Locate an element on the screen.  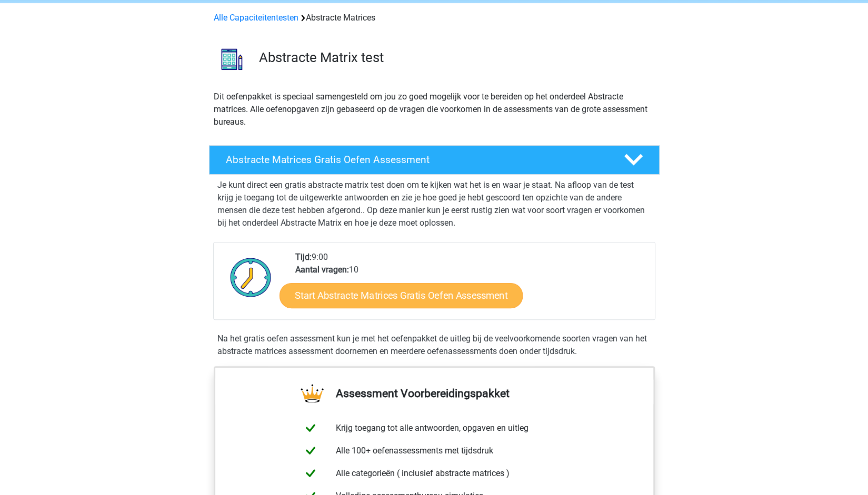
a: Alle Capaciteitentesten is located at coordinates (256, 18).